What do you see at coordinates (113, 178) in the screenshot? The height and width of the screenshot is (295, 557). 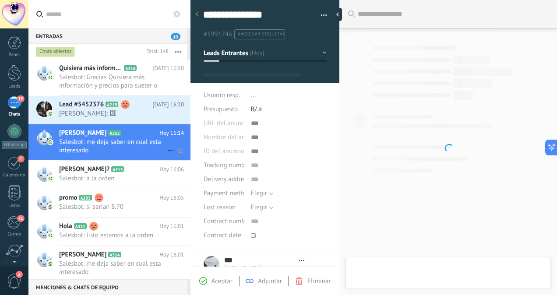 I see `span: Salesbot: a la orden` at bounding box center [113, 178].